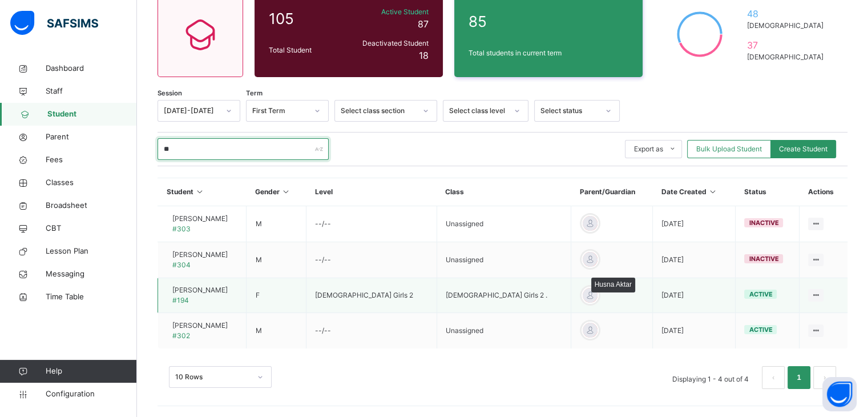 This screenshot has height=417, width=868. Describe the element at coordinates (91, 371) in the screenshot. I see `span: Help` at that location.